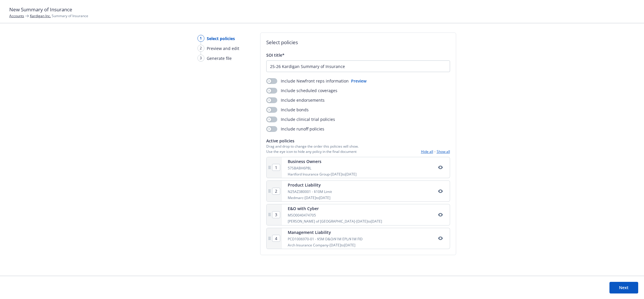 The image size is (644, 299). What do you see at coordinates (221, 38) in the screenshot?
I see `span: Select policies` at bounding box center [221, 38].